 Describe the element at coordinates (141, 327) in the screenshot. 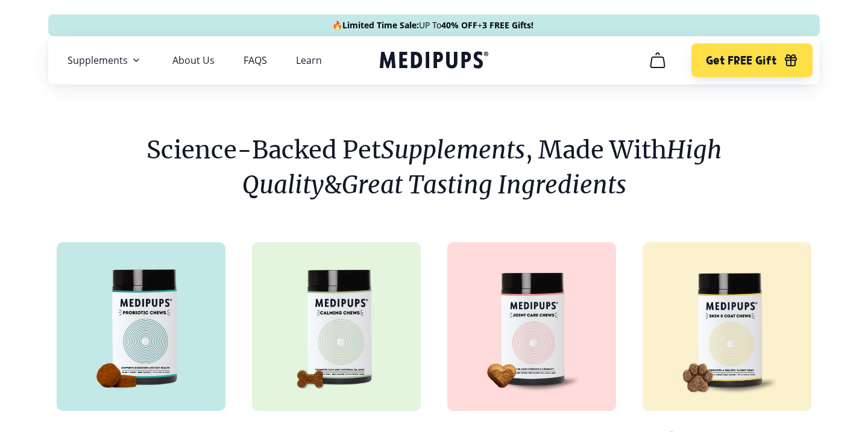

I see `img: Probiotic Dog Chews - Medipups` at that location.